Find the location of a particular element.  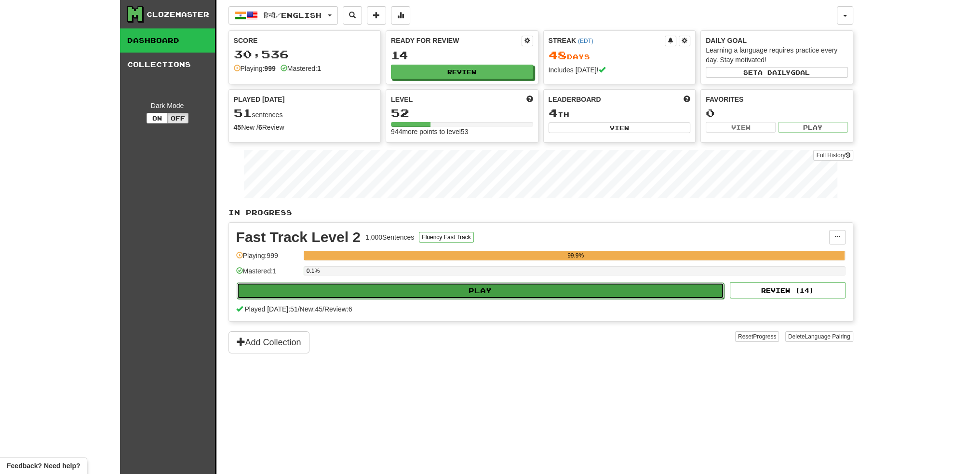

button: Search sentences is located at coordinates (353, 15).